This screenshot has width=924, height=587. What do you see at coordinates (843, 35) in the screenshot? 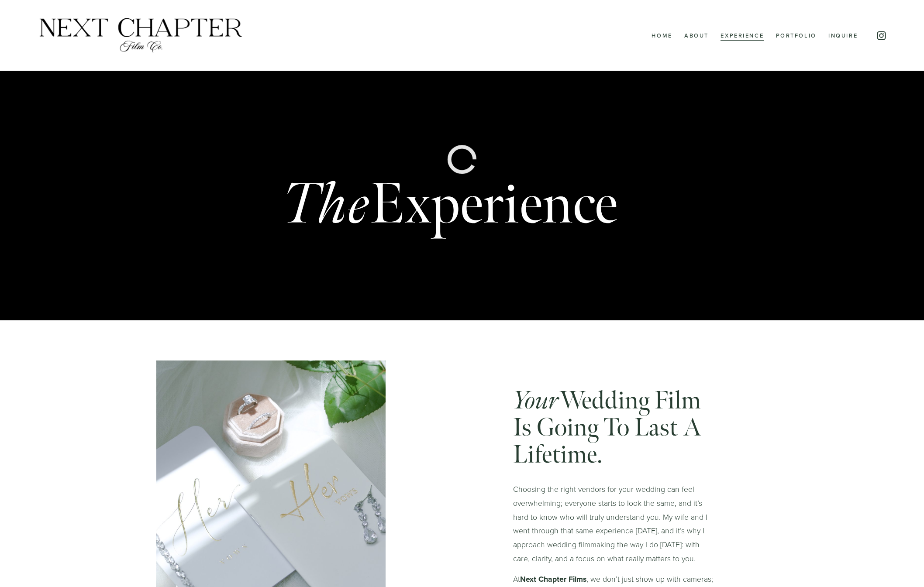
I see `a: Inquire` at bounding box center [843, 35].